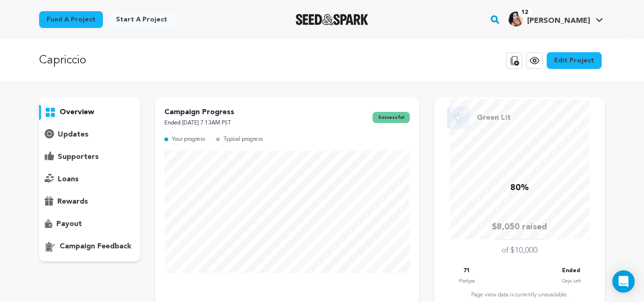 This screenshot has height=302, width=644. I want to click on span: 12, so click(525, 13).